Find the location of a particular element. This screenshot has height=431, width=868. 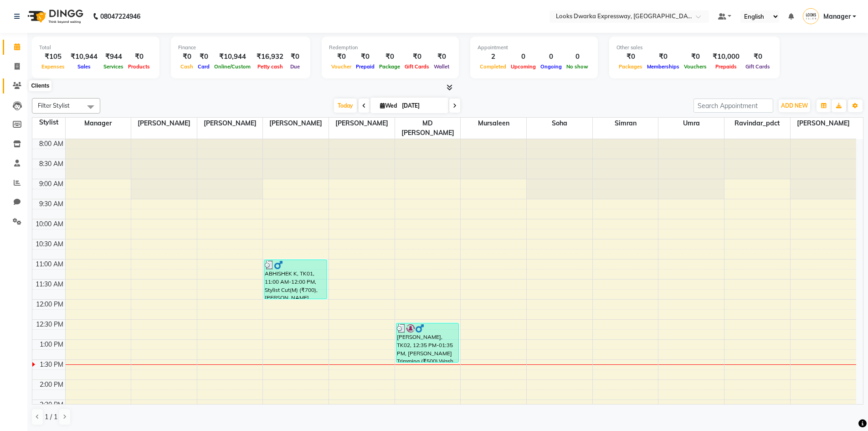

span: Wallet is located at coordinates (442, 67).